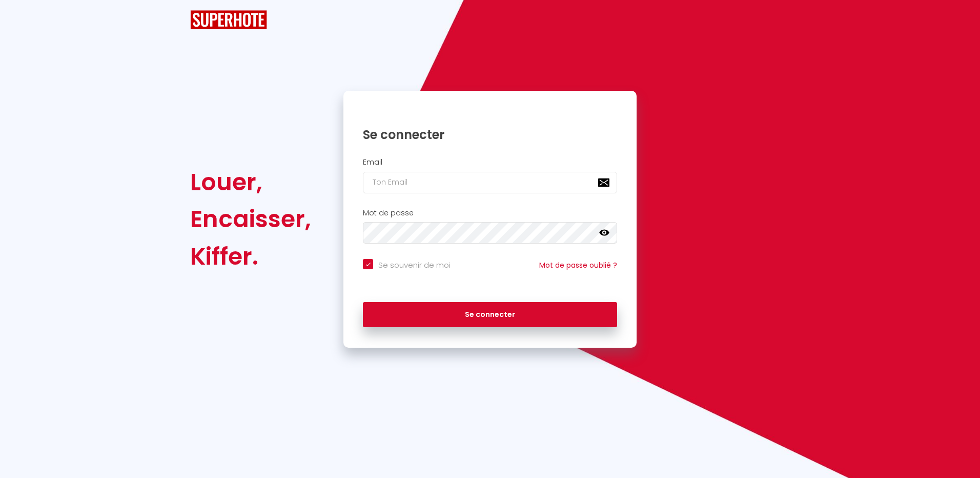 The width and height of the screenshot is (980, 478). What do you see at coordinates (250, 219) in the screenshot?
I see `div: Encaisser,` at bounding box center [250, 219].